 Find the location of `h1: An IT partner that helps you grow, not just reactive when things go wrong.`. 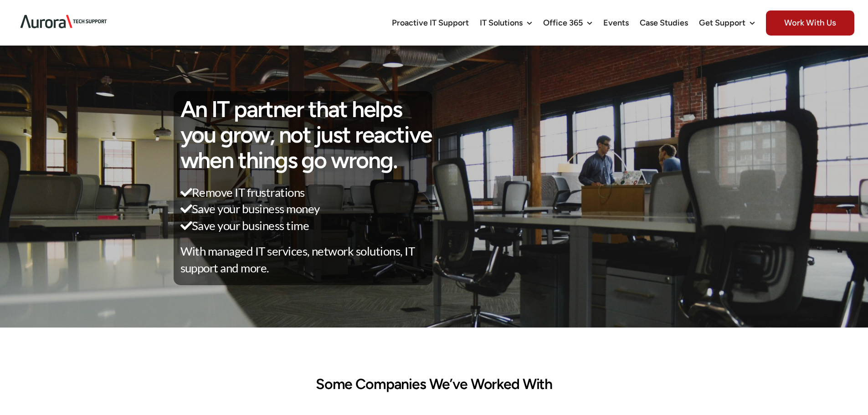

h1: An IT partner that helps you grow, not just reactive when things go wrong. is located at coordinates (307, 135).